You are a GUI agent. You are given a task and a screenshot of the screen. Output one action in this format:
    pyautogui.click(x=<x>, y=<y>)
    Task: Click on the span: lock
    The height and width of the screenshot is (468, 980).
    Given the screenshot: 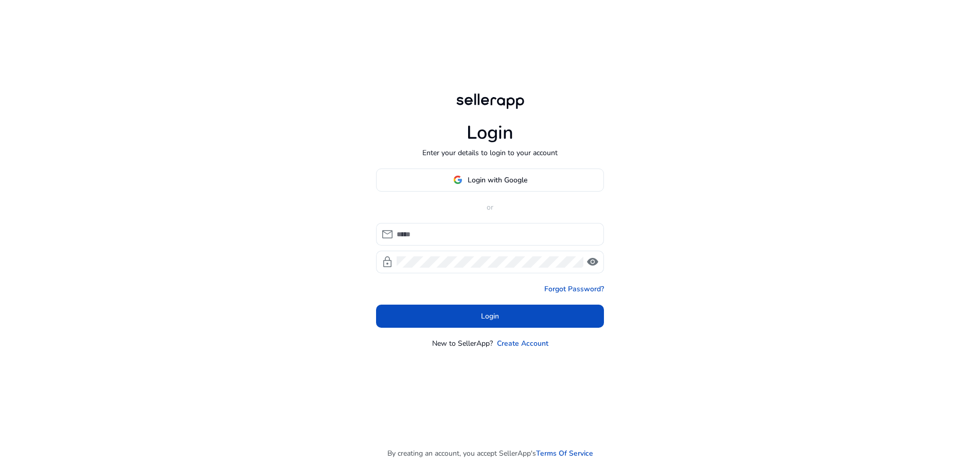 What is the action you would take?
    pyautogui.click(x=387, y=262)
    